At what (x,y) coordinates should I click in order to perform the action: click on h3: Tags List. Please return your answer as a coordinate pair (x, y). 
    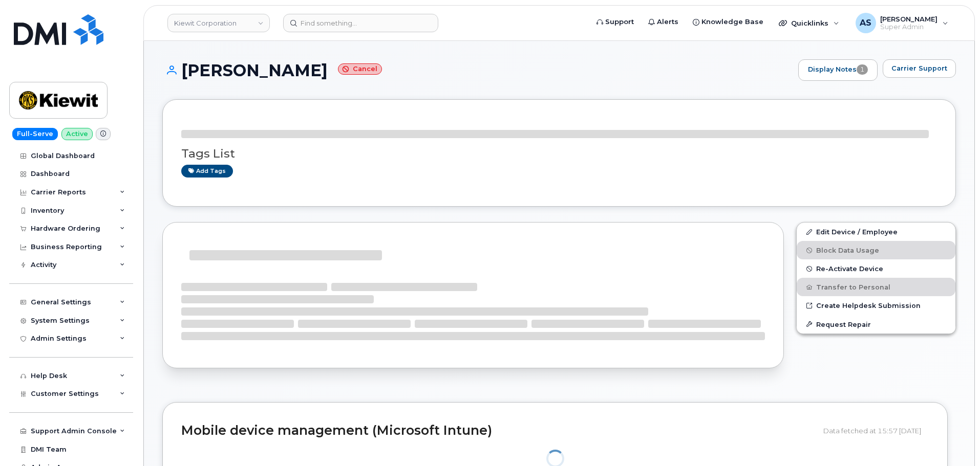
    Looking at the image, I should click on (559, 153).